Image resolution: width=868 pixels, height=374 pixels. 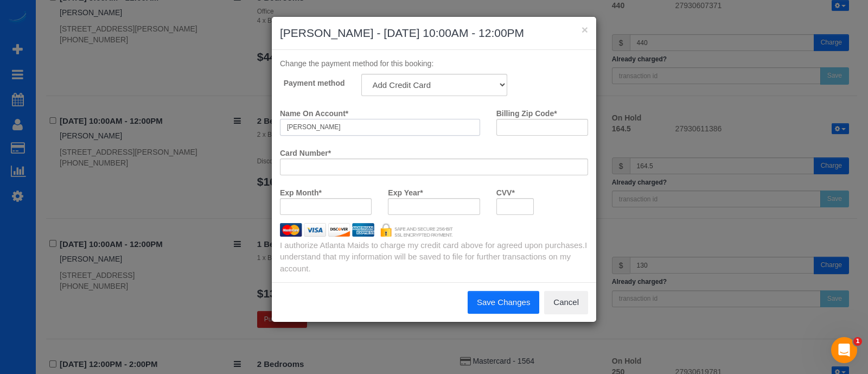 What do you see at coordinates (527, 111) in the screenshot?
I see `label: Billing Zip Code` at bounding box center [527, 111].